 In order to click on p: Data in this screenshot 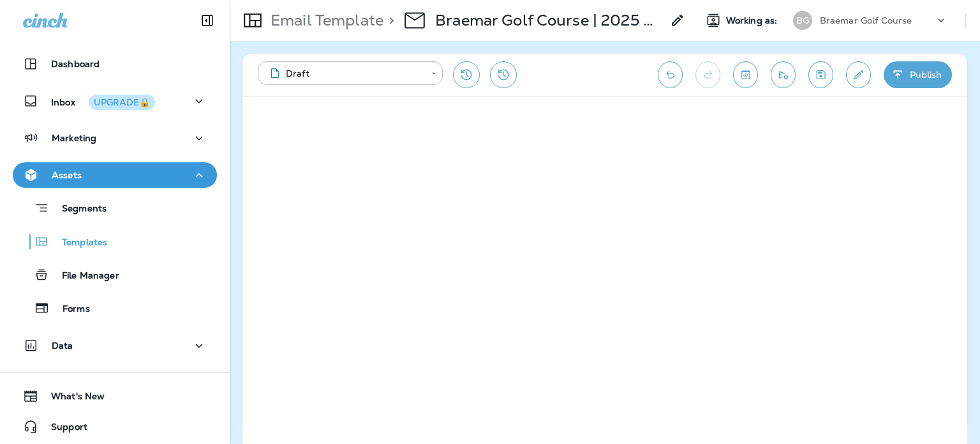, I will do `click(63, 346)`.